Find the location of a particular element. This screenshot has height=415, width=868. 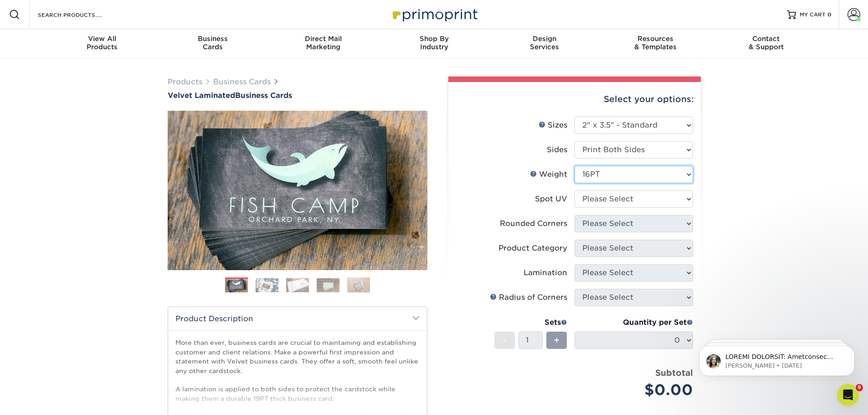

span: Velvet Laminated is located at coordinates (201, 95).